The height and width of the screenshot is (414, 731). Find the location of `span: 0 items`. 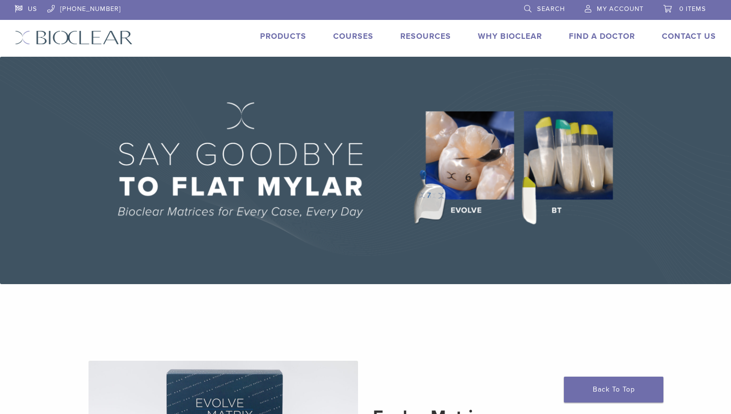

span: 0 items is located at coordinates (693, 9).